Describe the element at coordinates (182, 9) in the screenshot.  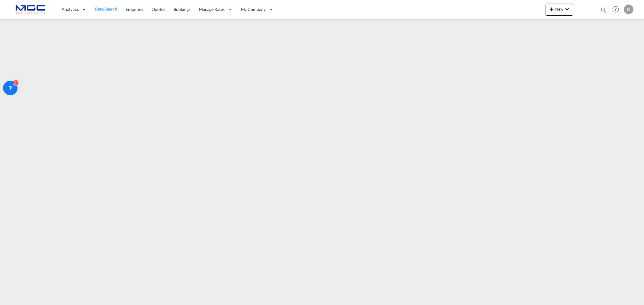
I see `span: Bookings` at that location.